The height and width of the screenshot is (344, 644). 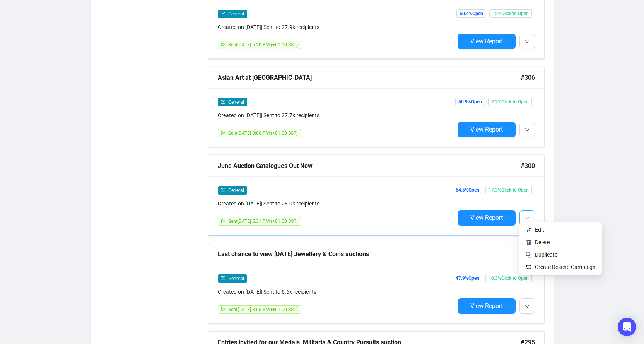 I want to click on span: Delete, so click(x=542, y=242).